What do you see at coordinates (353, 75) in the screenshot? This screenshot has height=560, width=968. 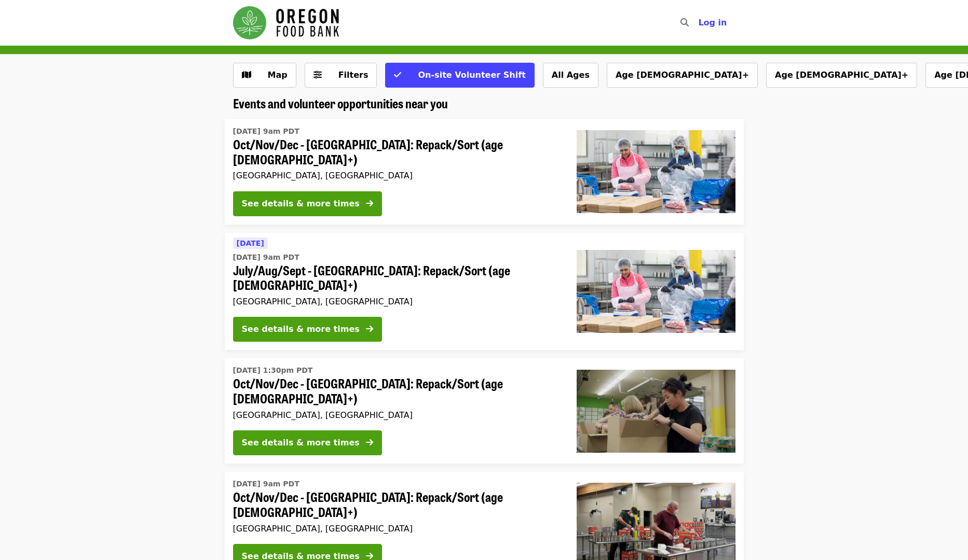 I see `span: Filters` at bounding box center [353, 75].